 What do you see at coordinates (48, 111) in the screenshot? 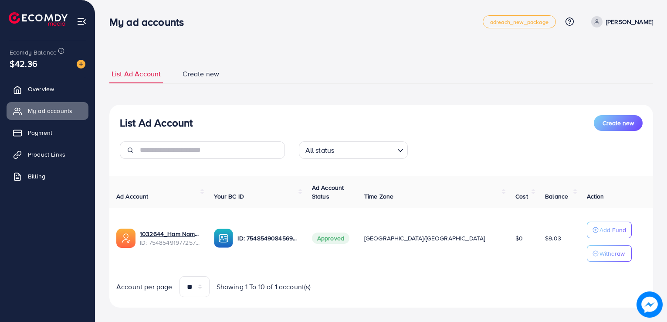
I see `a: My ad accounts` at bounding box center [48, 111].